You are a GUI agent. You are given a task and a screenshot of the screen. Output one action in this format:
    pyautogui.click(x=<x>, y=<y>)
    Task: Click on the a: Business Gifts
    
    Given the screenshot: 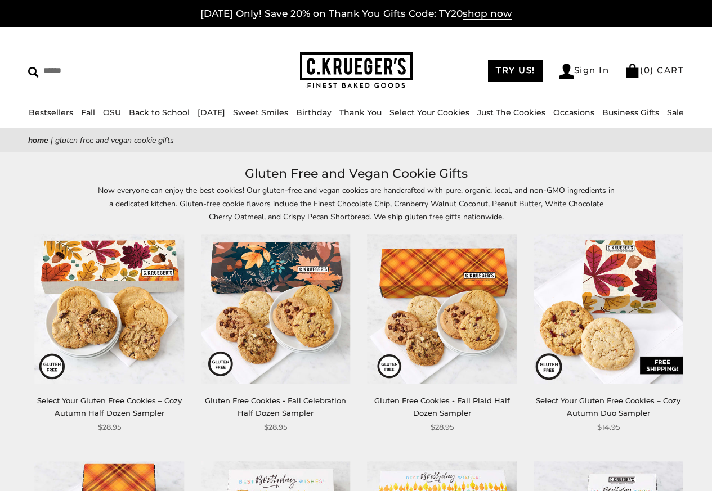 What is the action you would take?
    pyautogui.click(x=631, y=113)
    